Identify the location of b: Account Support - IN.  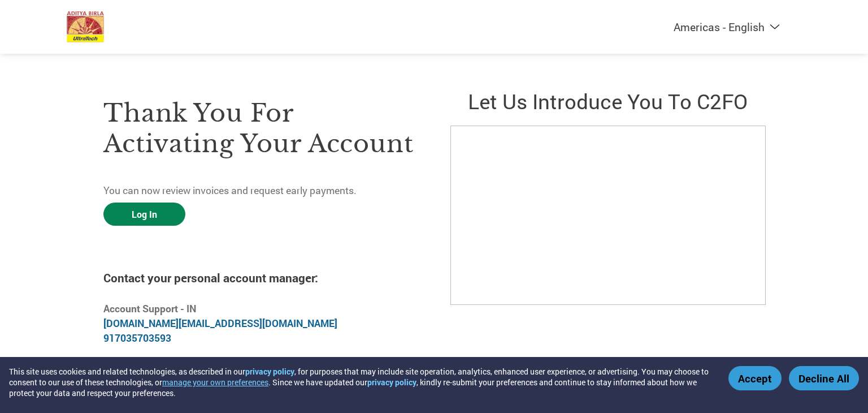
(150, 308).